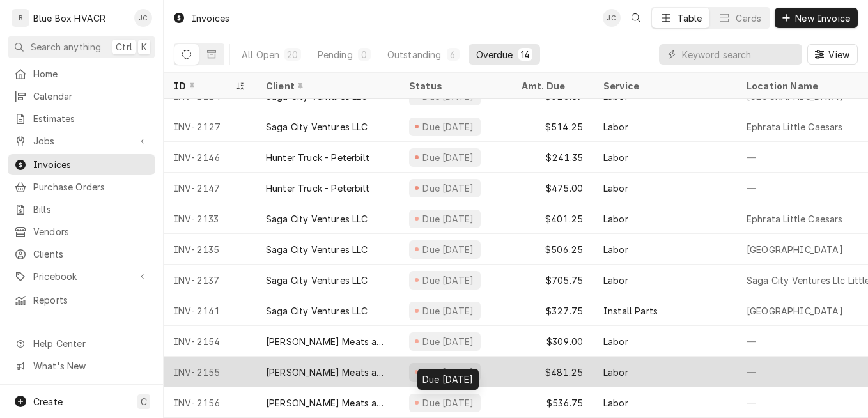  What do you see at coordinates (414, 54) in the screenshot?
I see `div: Outstanding` at bounding box center [414, 54].